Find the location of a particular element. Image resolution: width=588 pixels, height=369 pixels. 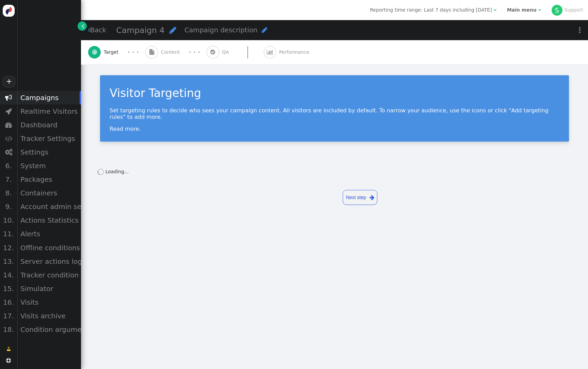

div: Visitor Targeting is located at coordinates (335, 93).